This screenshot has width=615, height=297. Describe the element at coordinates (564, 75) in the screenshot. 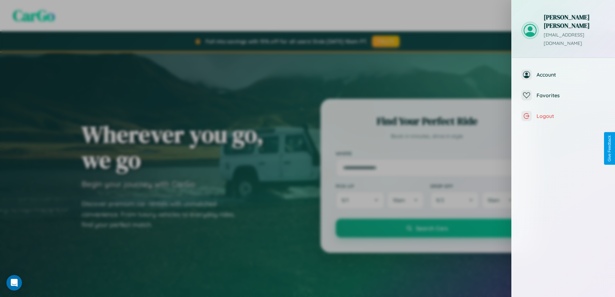

I see `button: Account` at that location.